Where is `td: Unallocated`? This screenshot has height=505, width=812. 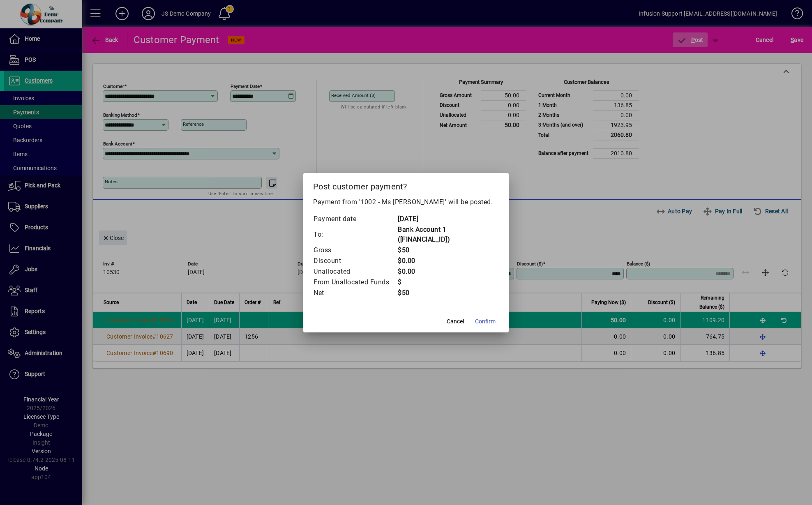 td: Unallocated is located at coordinates (355, 272).